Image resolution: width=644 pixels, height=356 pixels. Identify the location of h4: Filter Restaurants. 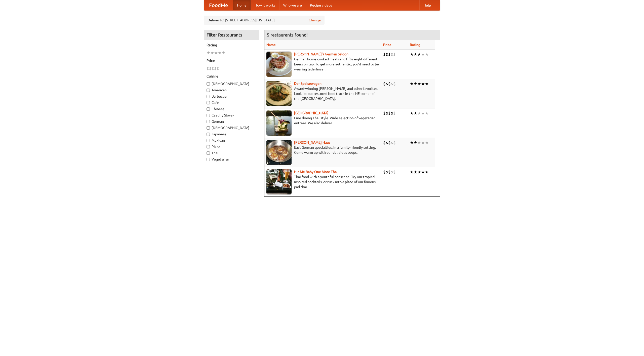
(231, 35).